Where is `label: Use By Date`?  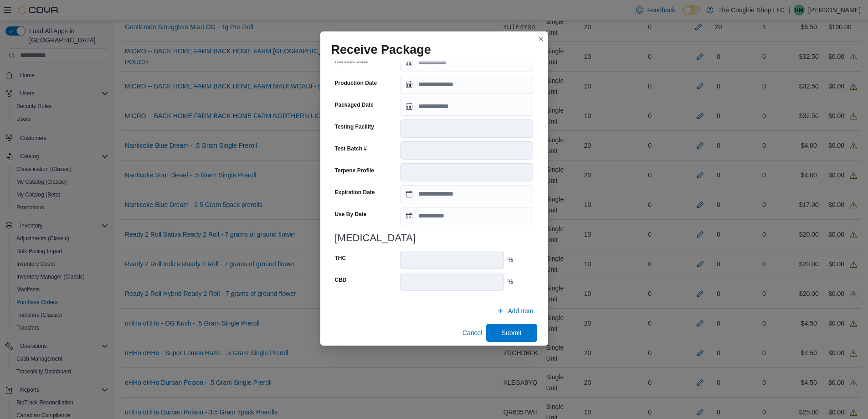 label: Use By Date is located at coordinates (351, 214).